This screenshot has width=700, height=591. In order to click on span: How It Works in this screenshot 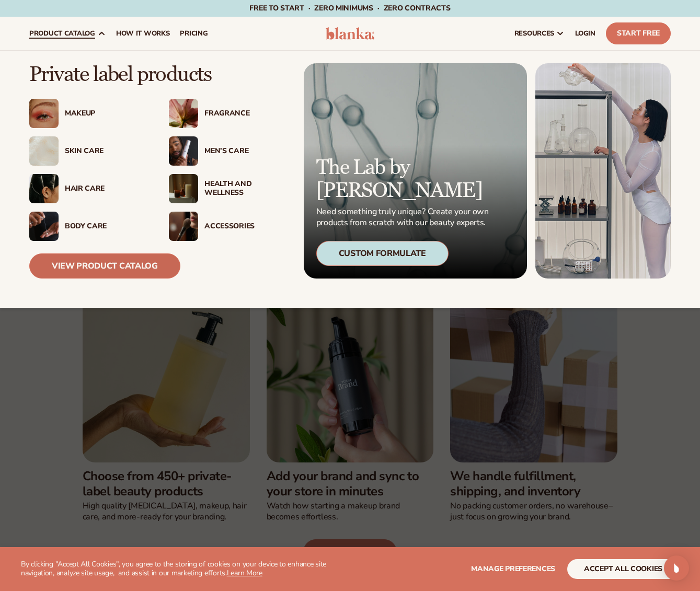, I will do `click(143, 33)`.